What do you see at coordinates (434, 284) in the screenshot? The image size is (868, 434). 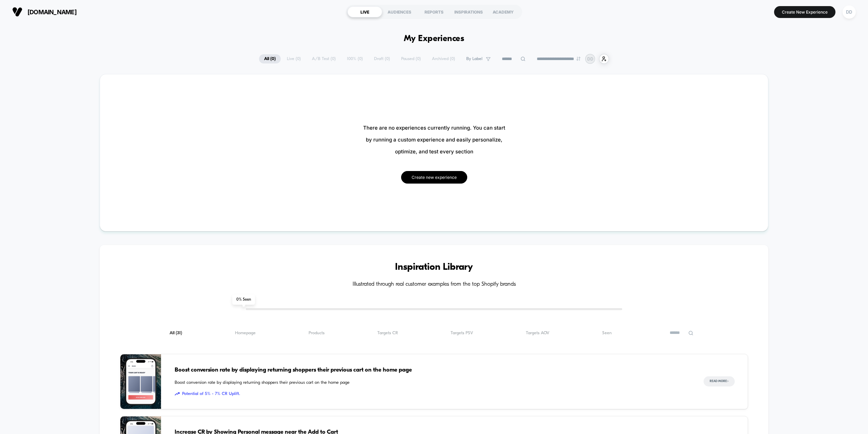 I see `h4: Illustrated through real customer examples from the top Shopify brands` at bounding box center [434, 284].